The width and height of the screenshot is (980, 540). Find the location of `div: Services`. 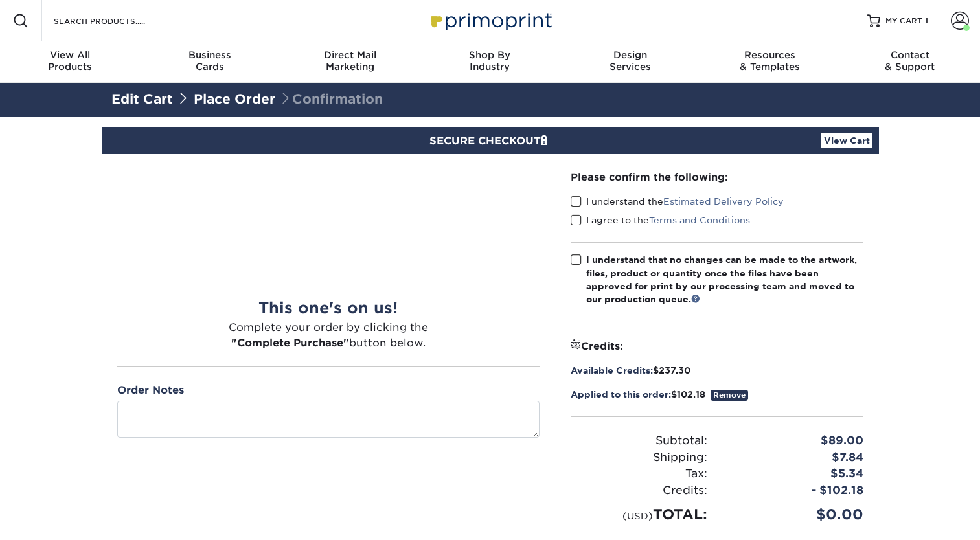

div: Services is located at coordinates (630, 61).